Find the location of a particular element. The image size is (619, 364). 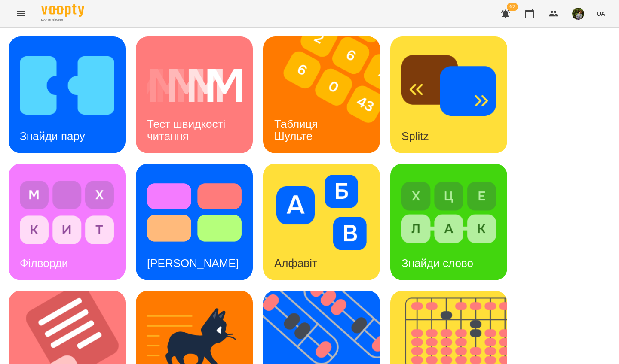

h3: Splitz is located at coordinates (415, 136).